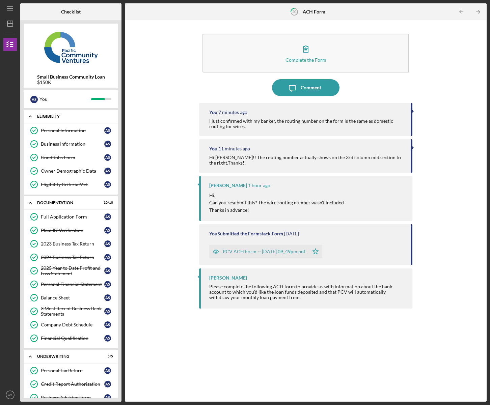  Describe the element at coordinates (72, 371) in the screenshot. I see `div: Personal Tax Return` at that location.